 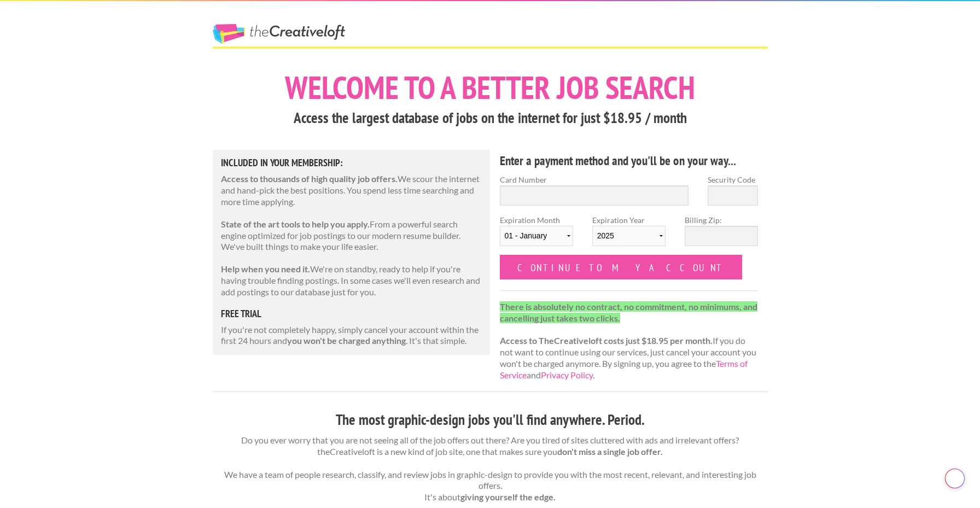 I want to click on strong: State of the art tools to help you apply., so click(x=295, y=224).